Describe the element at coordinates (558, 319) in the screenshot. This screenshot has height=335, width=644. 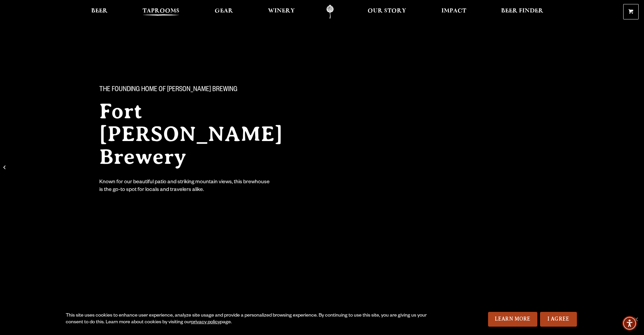
I see `a: I Agree` at that location.